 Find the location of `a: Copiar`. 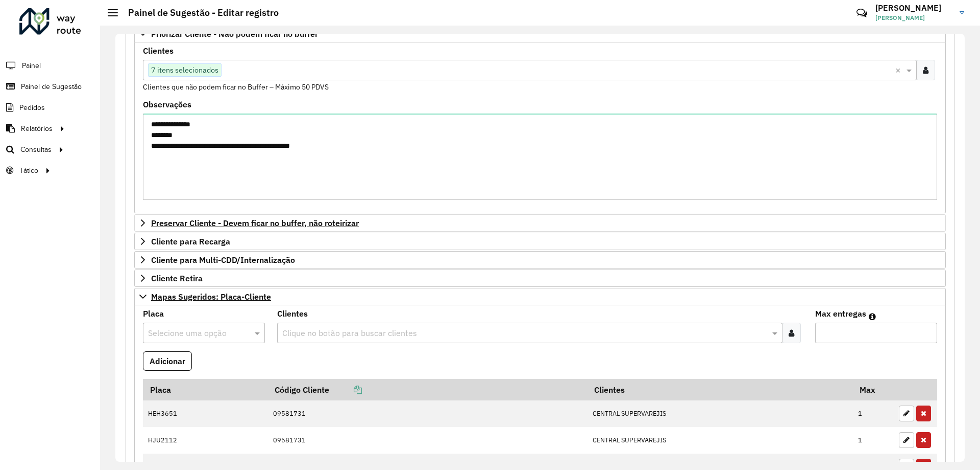

a: Copiar is located at coordinates (346, 390).